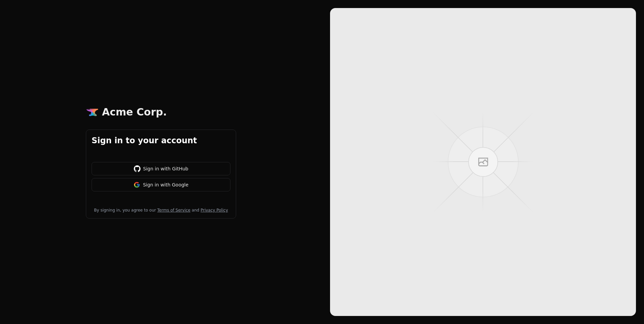  What do you see at coordinates (137, 185) in the screenshot?
I see `img: google.58e3d63e.svg` at bounding box center [137, 185].